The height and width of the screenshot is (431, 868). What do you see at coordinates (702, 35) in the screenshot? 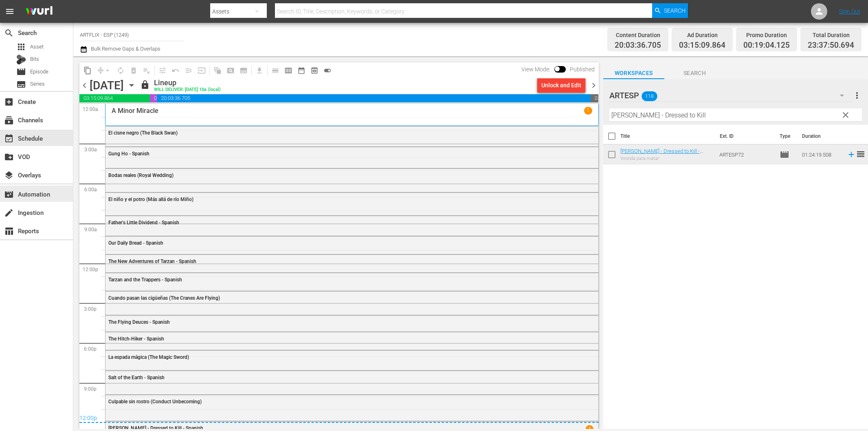
I see `div: Ad Duration` at bounding box center [702, 35].